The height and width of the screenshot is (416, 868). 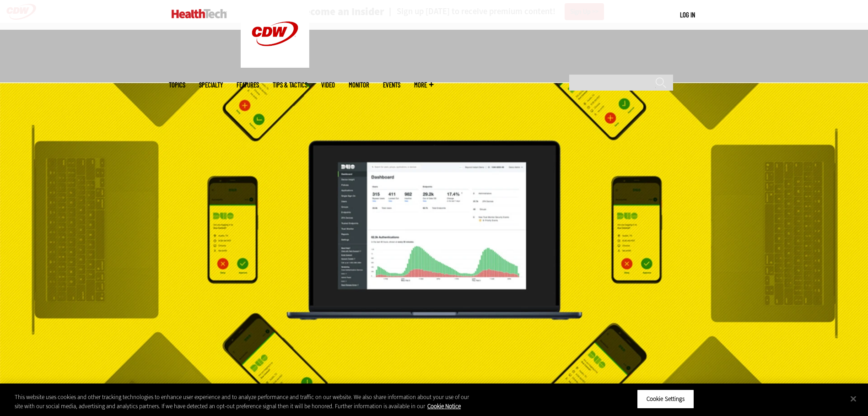 I want to click on a: MonITor, so click(x=358, y=85).